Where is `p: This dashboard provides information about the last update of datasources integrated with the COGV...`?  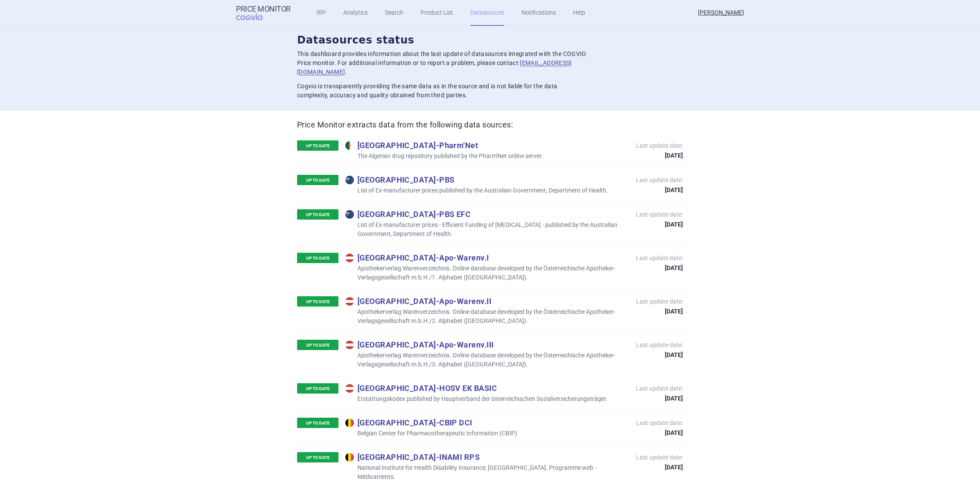 p: This dashboard provides information about the last update of datasources integrated with the COGV... is located at coordinates (442, 63).